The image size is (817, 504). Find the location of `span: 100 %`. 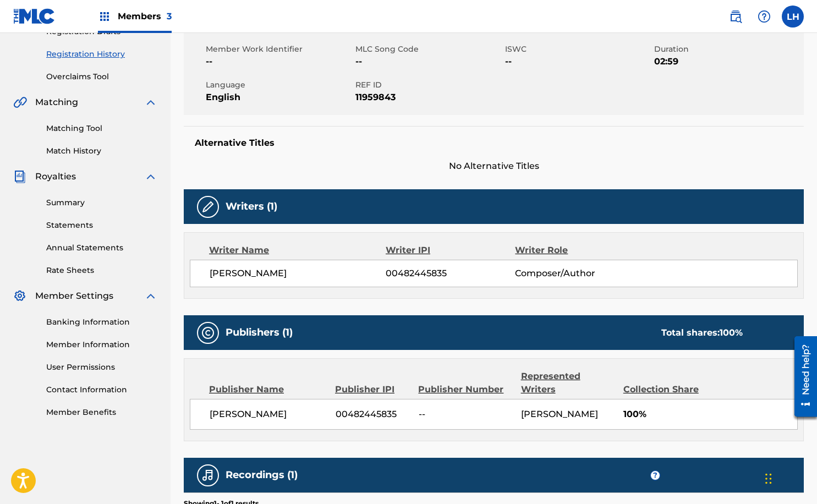

span: 100 % is located at coordinates (731, 332).